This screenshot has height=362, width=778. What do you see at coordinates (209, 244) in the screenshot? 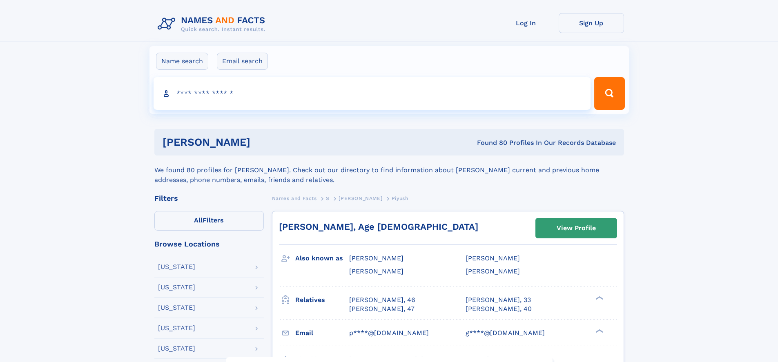
I see `div: Browse Locations` at bounding box center [209, 244].